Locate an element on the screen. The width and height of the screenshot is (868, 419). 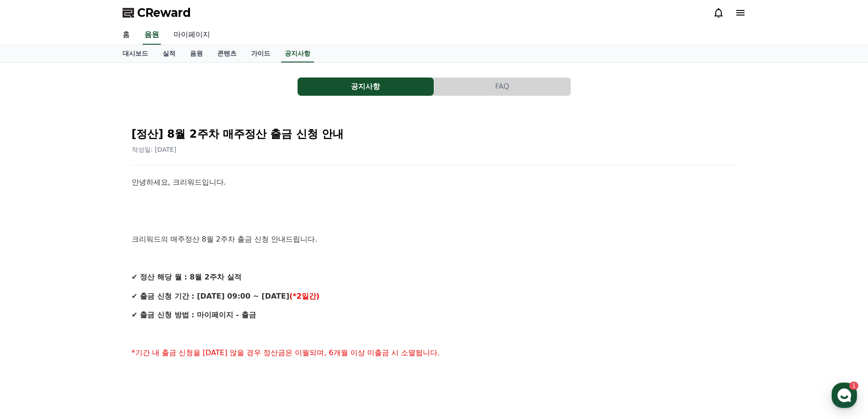
span: 1 is located at coordinates (94, 292).